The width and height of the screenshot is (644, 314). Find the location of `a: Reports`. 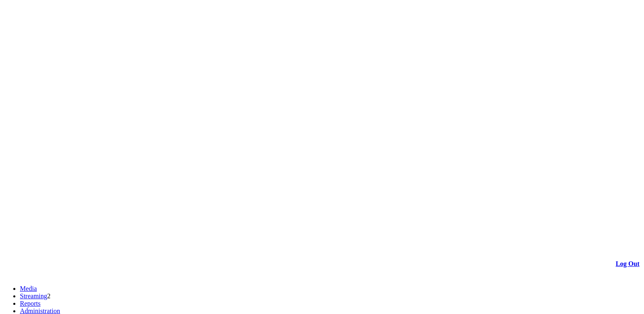

a: Reports is located at coordinates (30, 304).